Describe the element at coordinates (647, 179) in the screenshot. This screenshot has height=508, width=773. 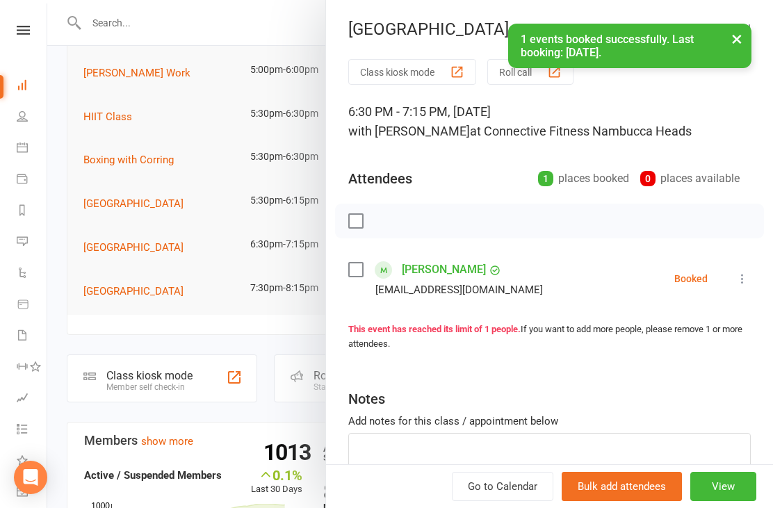
I see `div: 0` at that location.